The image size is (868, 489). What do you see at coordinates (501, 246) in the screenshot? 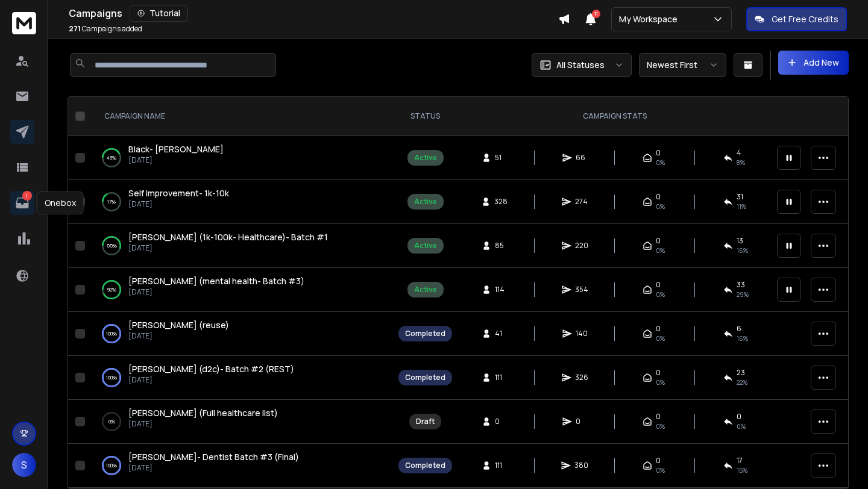
I see `span: 85` at bounding box center [501, 246].